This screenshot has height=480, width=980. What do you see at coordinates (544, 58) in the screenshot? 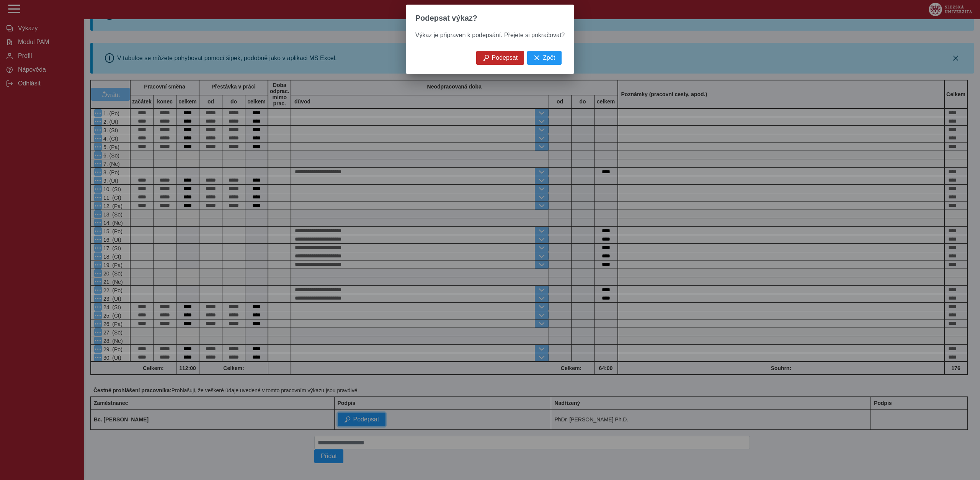
I see `button: Zpět` at bounding box center [544, 58].